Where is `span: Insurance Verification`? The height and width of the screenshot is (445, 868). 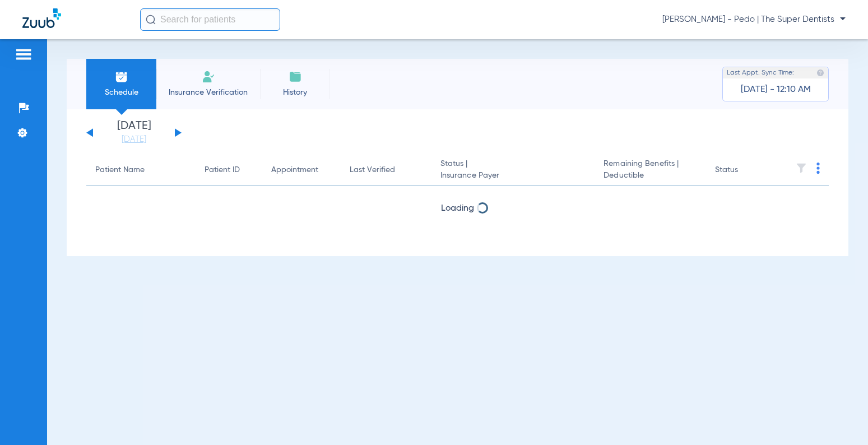
span: Insurance Verification is located at coordinates (208, 93).